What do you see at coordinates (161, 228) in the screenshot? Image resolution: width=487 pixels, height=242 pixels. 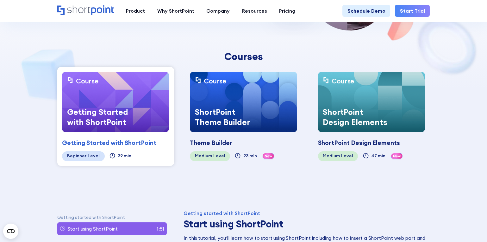 I see `p: 1:51` at bounding box center [161, 228].